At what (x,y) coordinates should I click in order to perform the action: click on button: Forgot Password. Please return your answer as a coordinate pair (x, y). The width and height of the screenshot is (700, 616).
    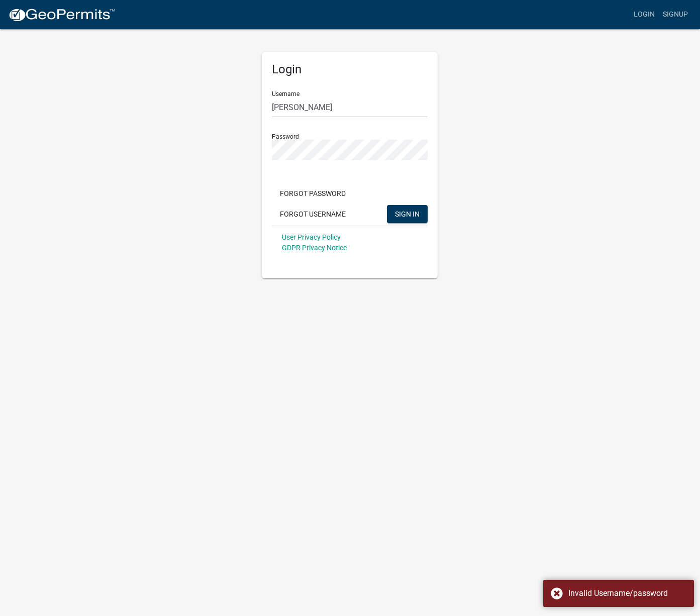
    Looking at the image, I should click on (313, 193).